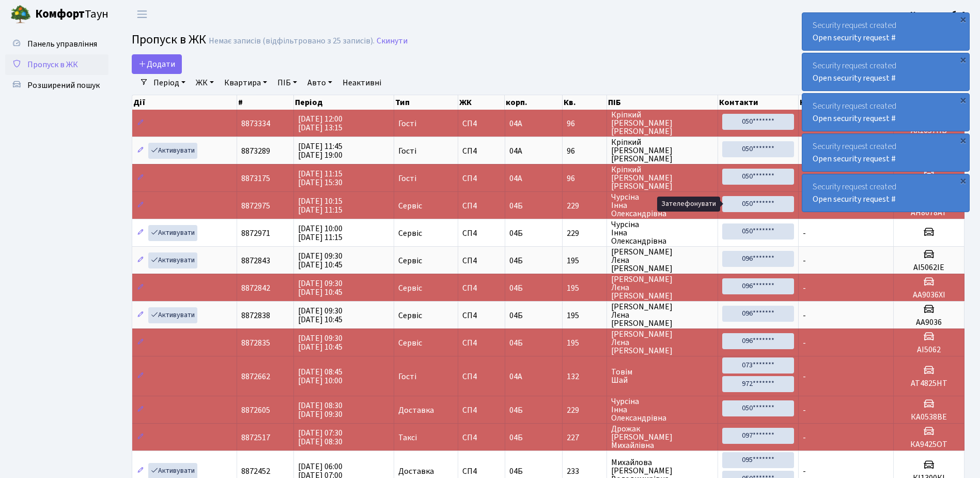 The width and height of the screenshot is (980, 478). What do you see at coordinates (64, 85) in the screenshot?
I see `span: Розширений пошук` at bounding box center [64, 85].